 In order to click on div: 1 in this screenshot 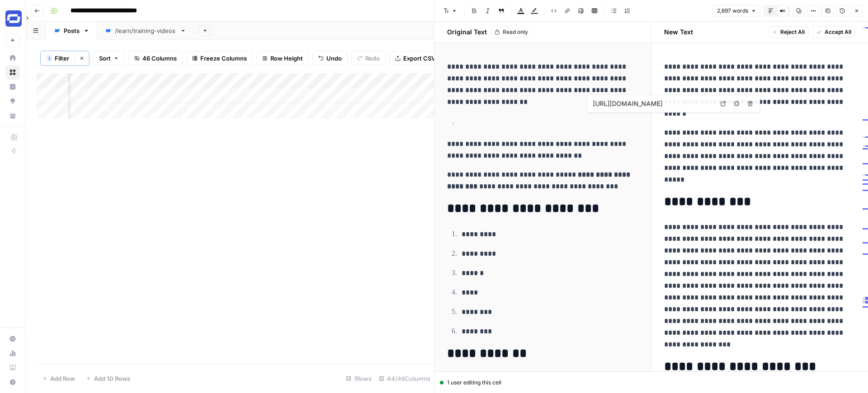, I will do `click(49, 58)`.